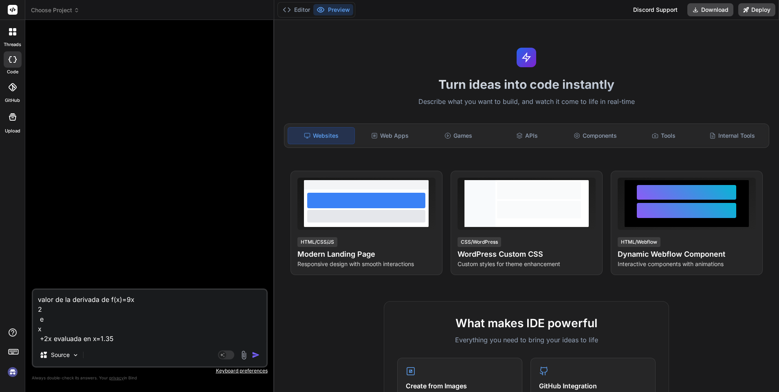 This screenshot has height=392, width=779. I want to click on p: Custom styles for theme enhancement, so click(526, 264).